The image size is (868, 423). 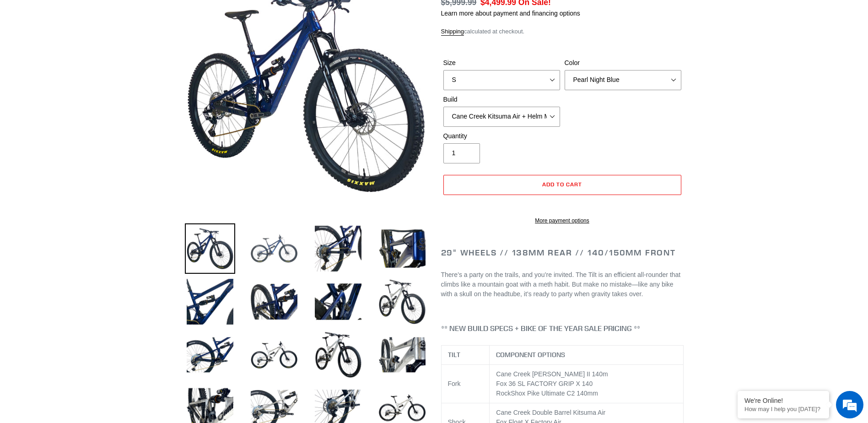 I want to click on p: How may I help you today?, so click(x=784, y=409).